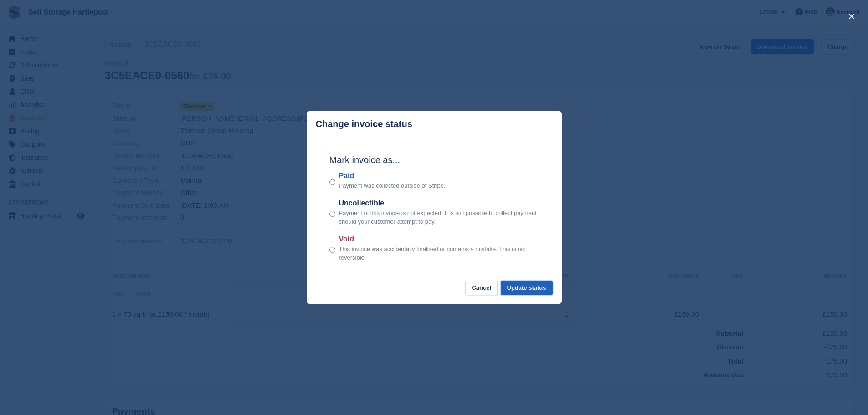 The height and width of the screenshot is (415, 868). Describe the element at coordinates (393, 176) in the screenshot. I see `label: Paid` at that location.